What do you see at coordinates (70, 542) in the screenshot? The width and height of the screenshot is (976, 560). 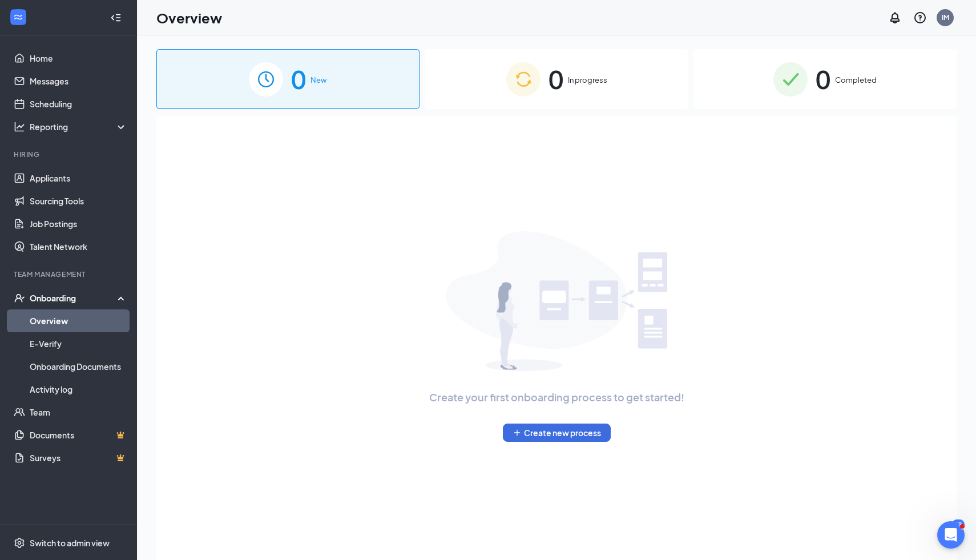 I see `div: Switch to admin view` at bounding box center [70, 542].